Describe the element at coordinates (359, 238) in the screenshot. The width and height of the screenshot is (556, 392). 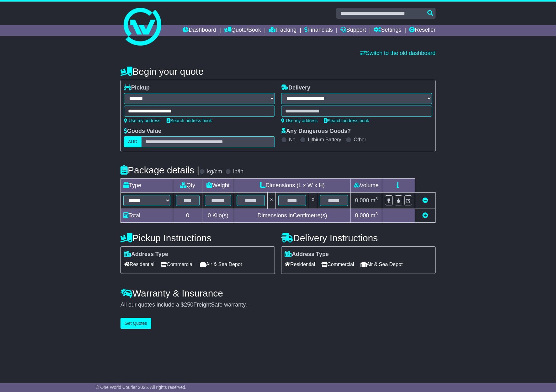
I see `h4: Delivery Instructions` at that location.